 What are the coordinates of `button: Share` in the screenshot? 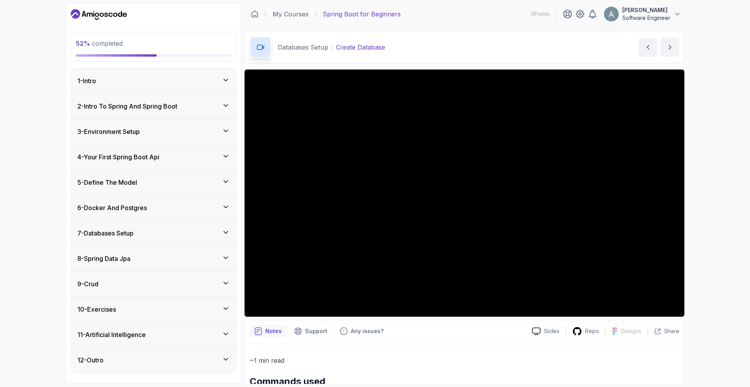 It's located at (663, 331).